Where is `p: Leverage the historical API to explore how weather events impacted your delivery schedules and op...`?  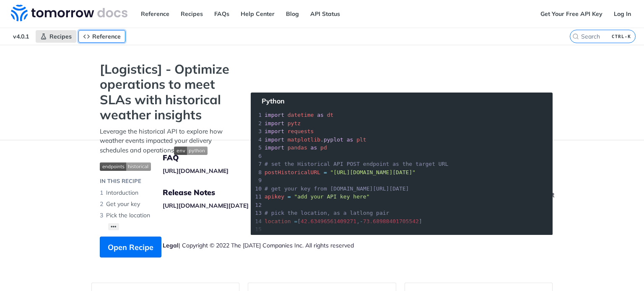
p: Leverage the historical API to explore how weather events impacted your delivery schedules and op... is located at coordinates (167, 141).